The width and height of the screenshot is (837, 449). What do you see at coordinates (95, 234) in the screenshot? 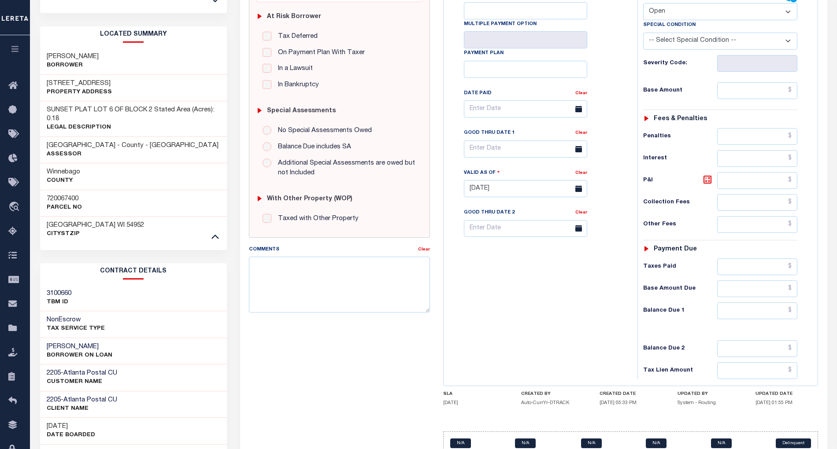
I see `p: CityStZip` at bounding box center [95, 234].